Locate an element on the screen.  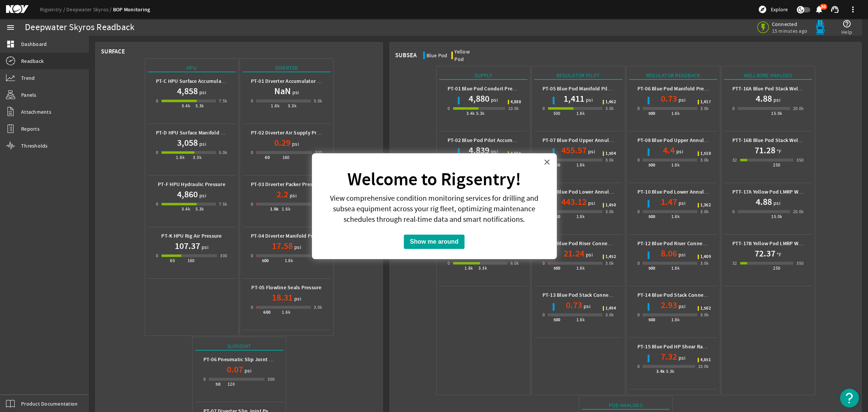
h1: 4.88 is located at coordinates (764, 99).